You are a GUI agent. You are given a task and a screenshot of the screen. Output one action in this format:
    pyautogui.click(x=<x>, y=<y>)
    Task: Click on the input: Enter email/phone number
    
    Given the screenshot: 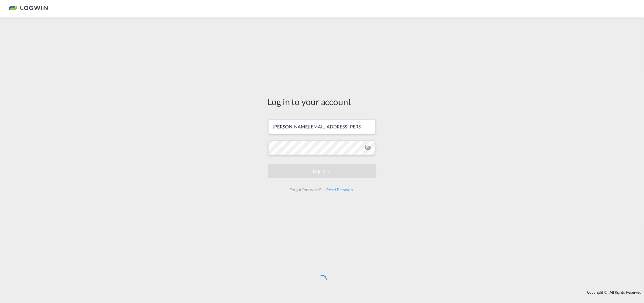 What is the action you would take?
    pyautogui.click(x=322, y=127)
    